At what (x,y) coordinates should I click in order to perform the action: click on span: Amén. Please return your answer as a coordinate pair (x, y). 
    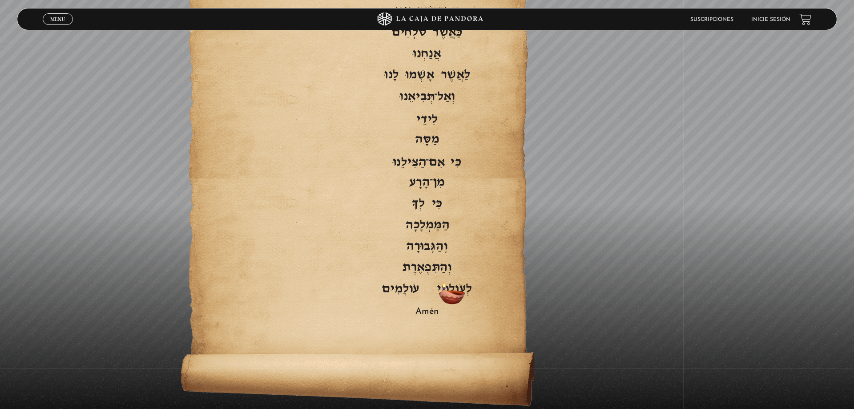
    Looking at the image, I should click on (427, 311).